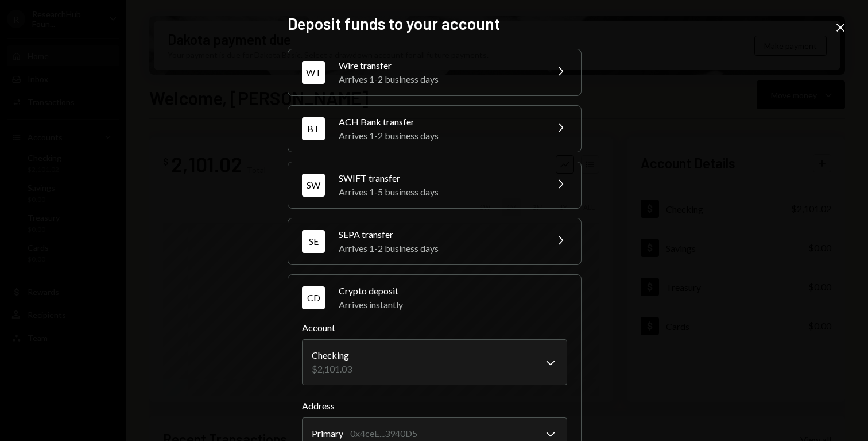 The width and height of the screenshot is (868, 441). What do you see at coordinates (314, 298) in the screenshot?
I see `div: CD` at bounding box center [314, 298].